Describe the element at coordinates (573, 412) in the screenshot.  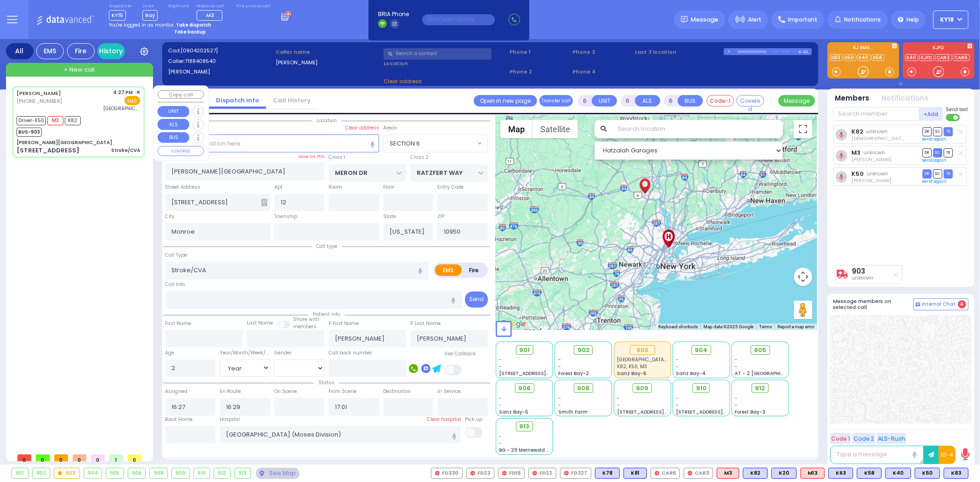
I see `span: Smith Farm` at that location.